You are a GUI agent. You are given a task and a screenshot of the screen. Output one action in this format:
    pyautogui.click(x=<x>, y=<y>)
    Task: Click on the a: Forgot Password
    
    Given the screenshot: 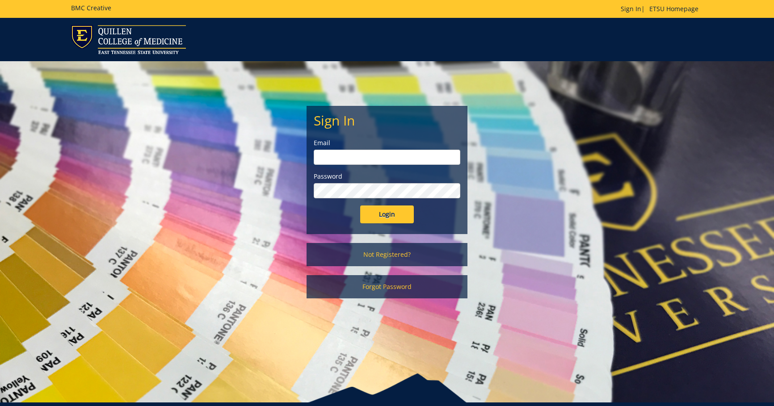 What is the action you would take?
    pyautogui.click(x=387, y=287)
    